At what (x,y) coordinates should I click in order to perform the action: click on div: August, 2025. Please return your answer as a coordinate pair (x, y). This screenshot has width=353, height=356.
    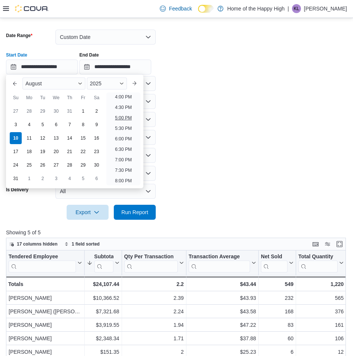
    Looking at the image, I should click on (56, 145).